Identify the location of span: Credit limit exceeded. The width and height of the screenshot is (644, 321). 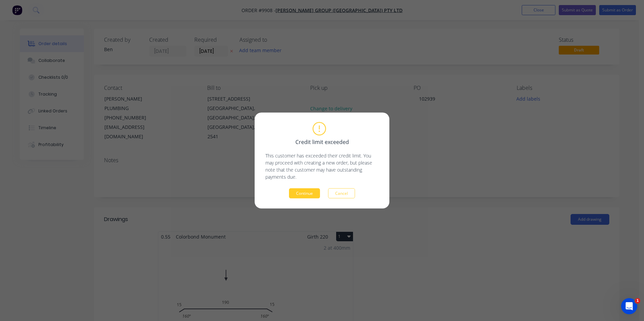
(322, 142).